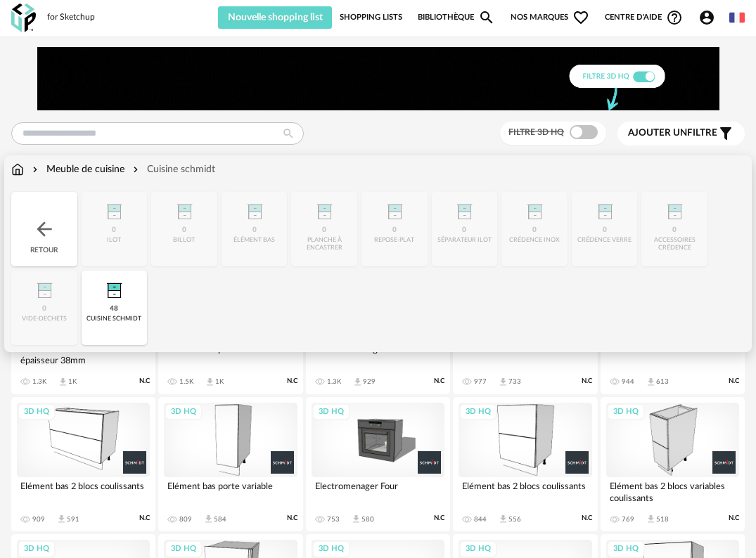 This screenshot has height=558, width=756. What do you see at coordinates (663, 382) in the screenshot?
I see `div: 613` at bounding box center [663, 382].